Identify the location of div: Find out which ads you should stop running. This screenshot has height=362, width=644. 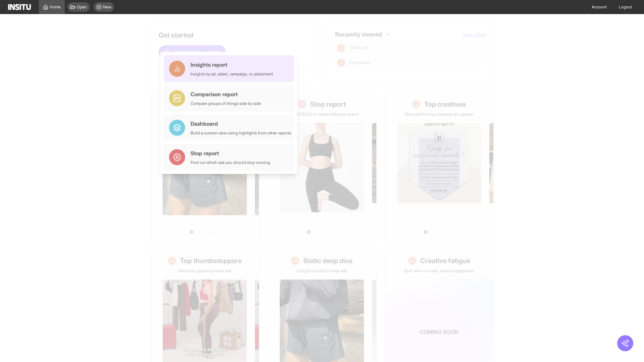
(230, 163).